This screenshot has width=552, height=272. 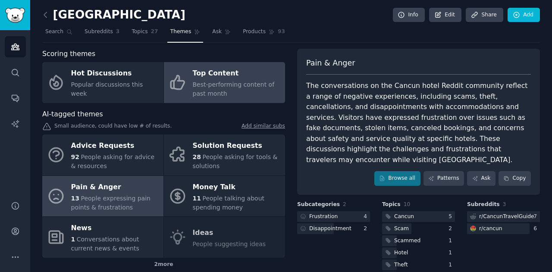 I want to click on span: Subcategories, so click(x=318, y=205).